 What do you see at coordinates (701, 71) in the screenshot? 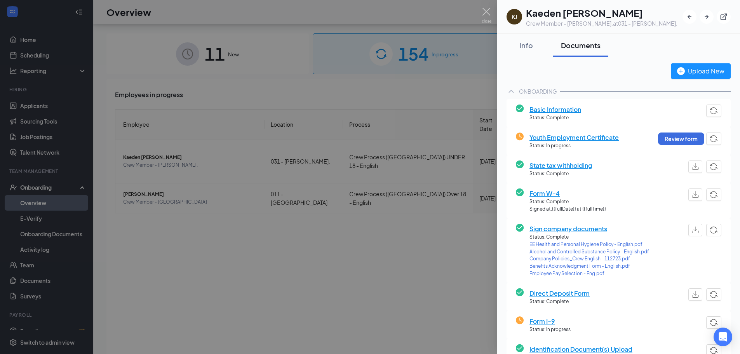
I see `div: Upload New` at bounding box center [701, 71].